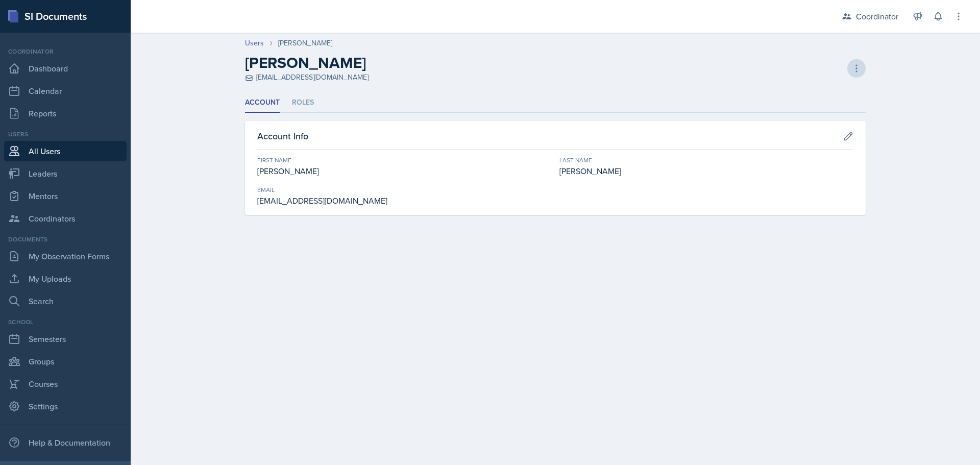  Describe the element at coordinates (65, 301) in the screenshot. I see `a: Search` at that location.